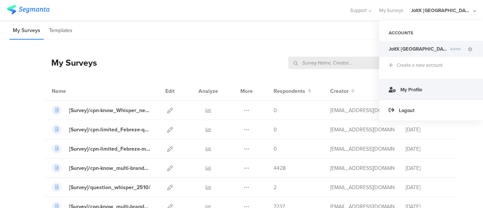  Describe the element at coordinates (359, 10) in the screenshot. I see `span: Support` at that location.